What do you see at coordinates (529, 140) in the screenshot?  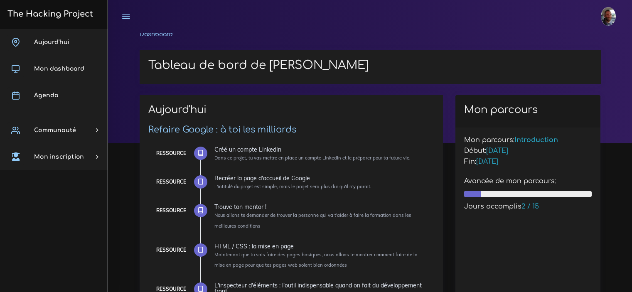 I see `h5: Mon parcours:` at bounding box center [529, 140].